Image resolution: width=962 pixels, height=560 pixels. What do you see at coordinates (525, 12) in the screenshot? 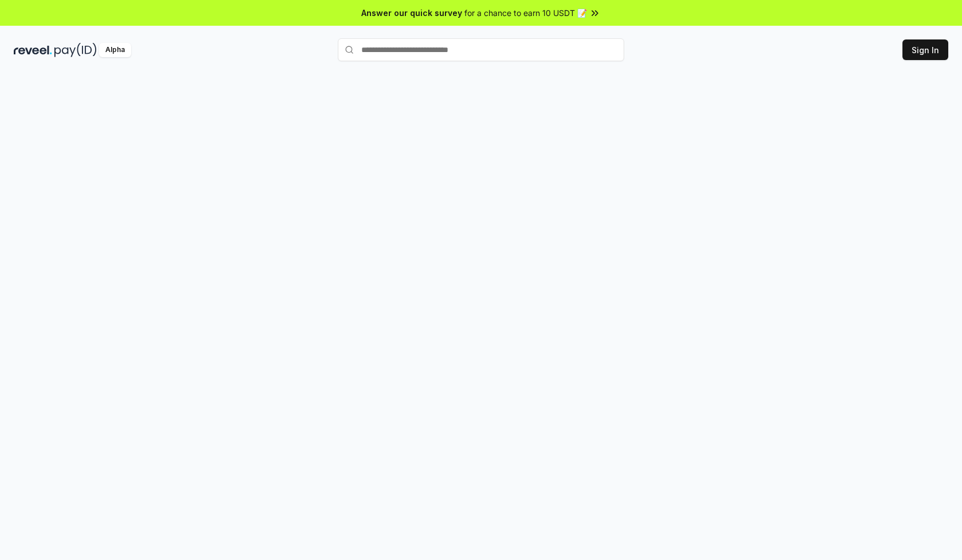
I see `span: for a chance to earn 10 USDT 📝` at bounding box center [525, 12].